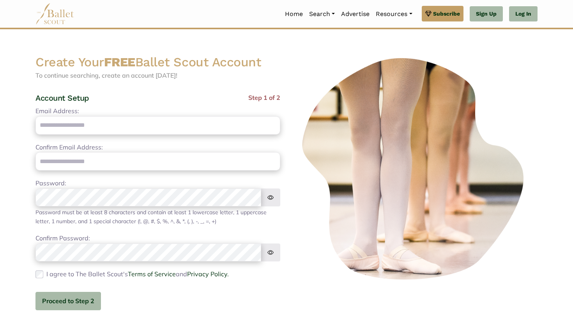 The image size is (573, 311). What do you see at coordinates (264, 99) in the screenshot?
I see `span: Step 1 of 2` at bounding box center [264, 99].